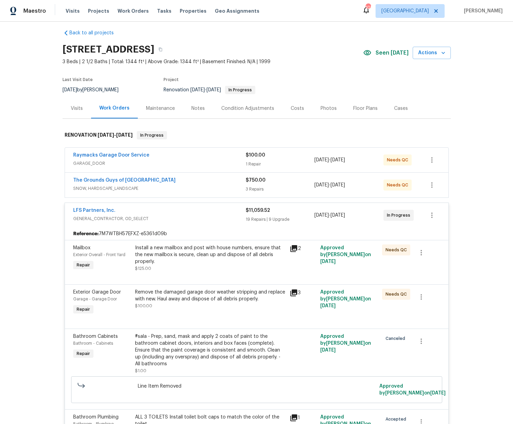 The width and height of the screenshot is (513, 424). What do you see at coordinates (95, 33) in the screenshot?
I see `a: Back to all projects` at bounding box center [95, 33].